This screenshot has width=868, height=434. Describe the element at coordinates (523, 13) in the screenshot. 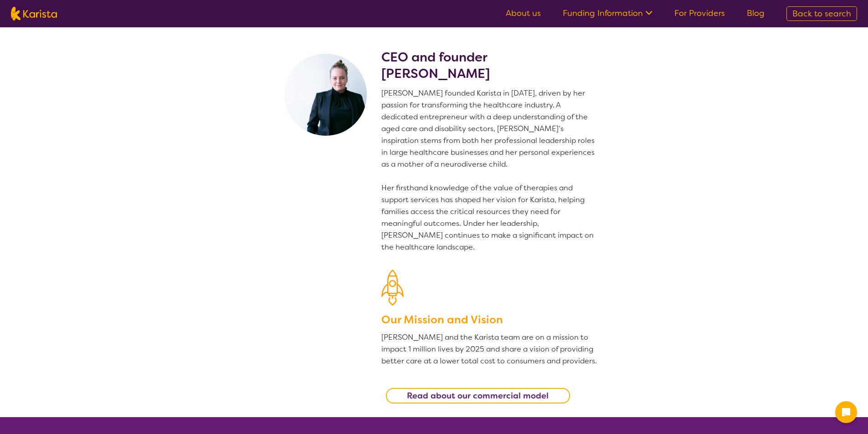

I see `a: About us` at that location.